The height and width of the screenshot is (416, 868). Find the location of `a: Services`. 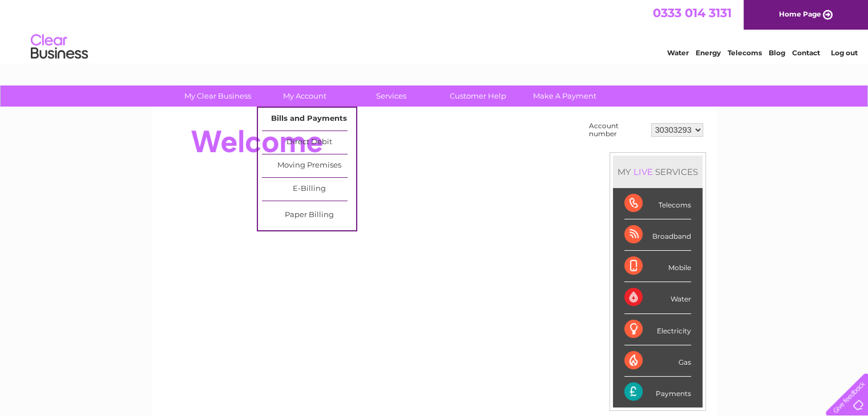

a: Services is located at coordinates (391, 96).